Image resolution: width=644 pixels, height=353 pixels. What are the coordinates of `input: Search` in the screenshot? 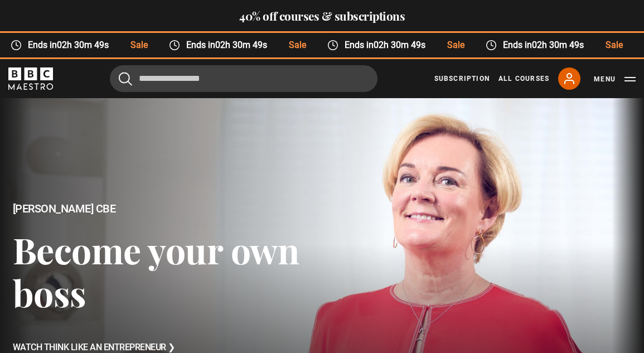 It's located at (243, 79).